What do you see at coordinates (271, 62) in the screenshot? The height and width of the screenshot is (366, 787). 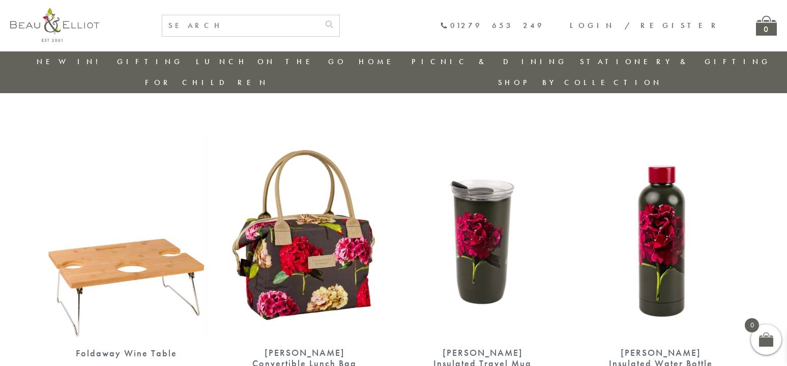 I see `a: Lunch On The Go` at bounding box center [271, 62].